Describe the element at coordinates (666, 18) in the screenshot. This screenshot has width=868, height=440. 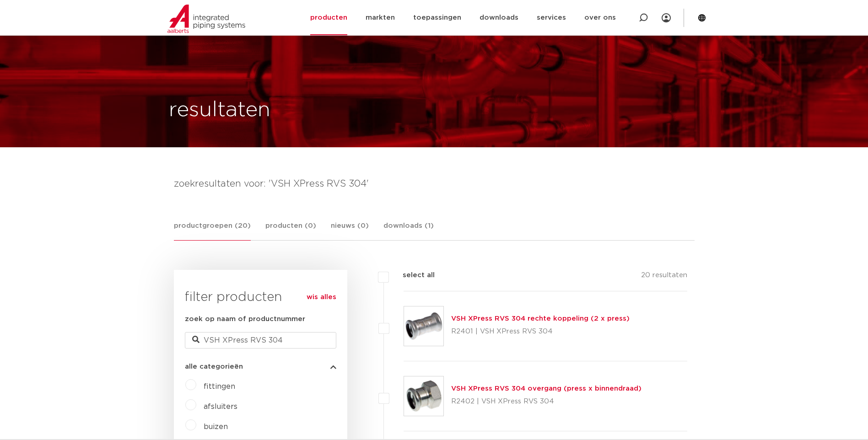
I see `div: my IPS` at that location.